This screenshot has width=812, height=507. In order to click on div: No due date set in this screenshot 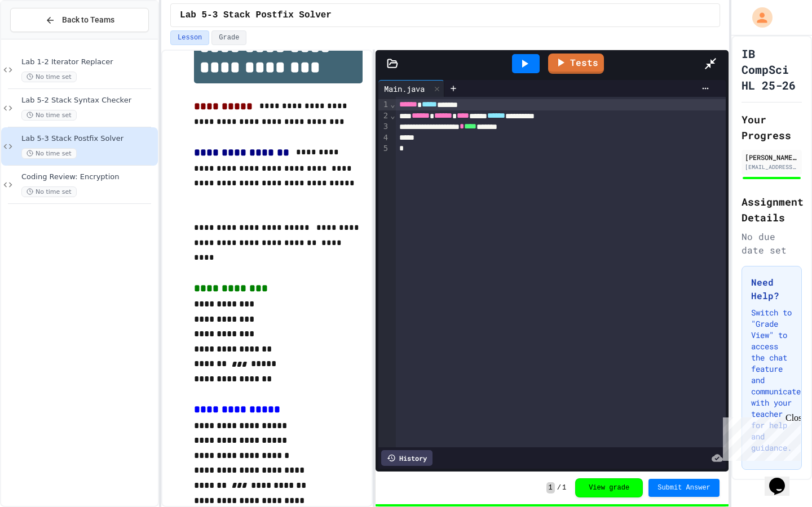, I will do `click(771, 243)`.